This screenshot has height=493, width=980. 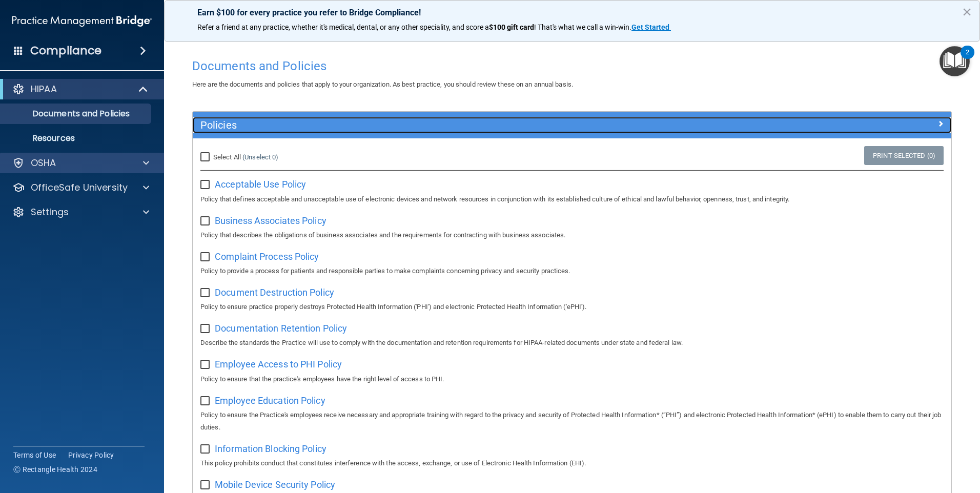 What do you see at coordinates (343, 27) in the screenshot?
I see `span: Refer a friend at any practice, whether it's medical, dental, or any other speciality, and score a` at bounding box center [343, 27].